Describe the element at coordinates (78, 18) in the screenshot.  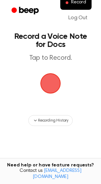
I see `a: Log Out` at that location.